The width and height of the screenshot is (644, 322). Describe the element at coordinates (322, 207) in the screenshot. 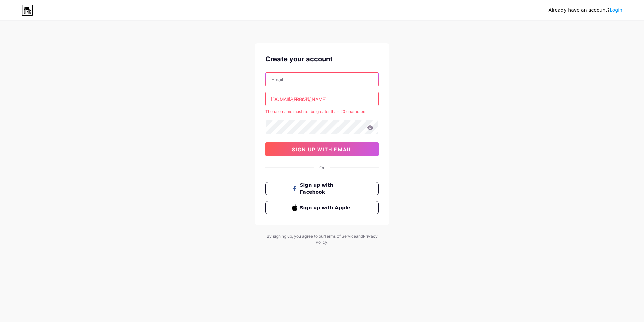

I see `button: Sign up with Apple` at that location.